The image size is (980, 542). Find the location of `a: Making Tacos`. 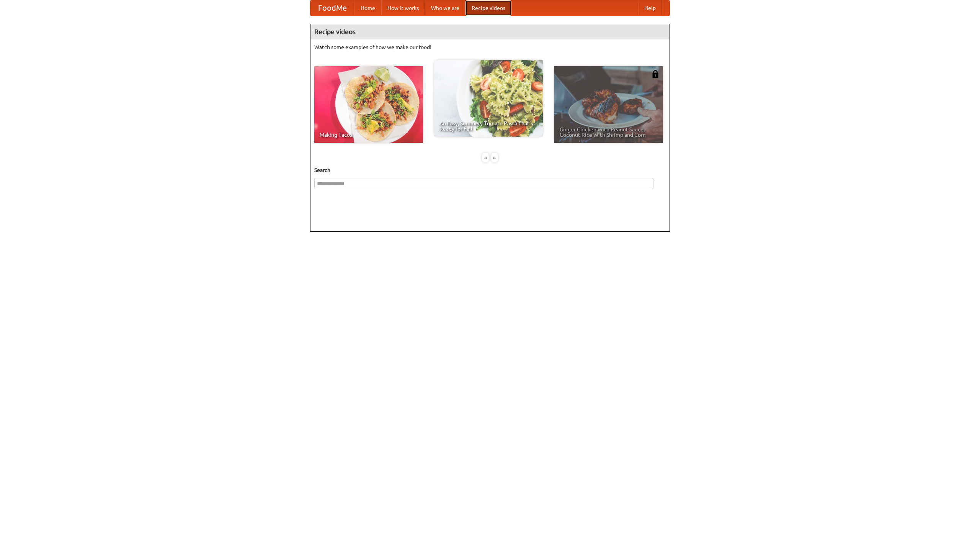

a: Making Tacos is located at coordinates (369, 104).